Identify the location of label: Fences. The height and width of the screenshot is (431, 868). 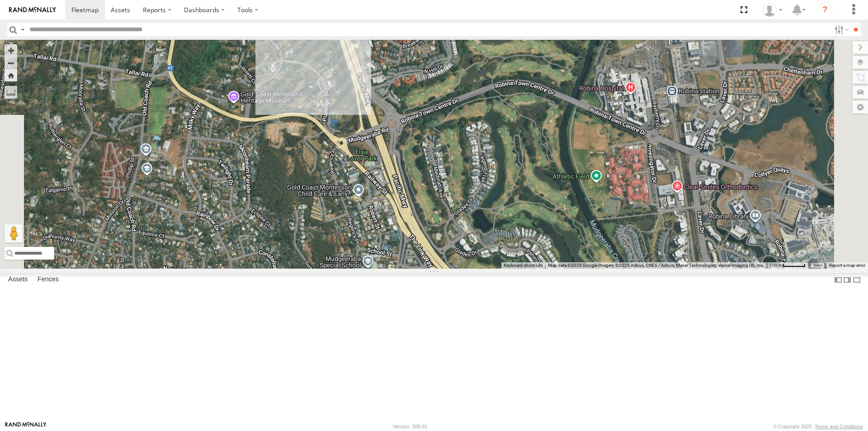
(48, 280).